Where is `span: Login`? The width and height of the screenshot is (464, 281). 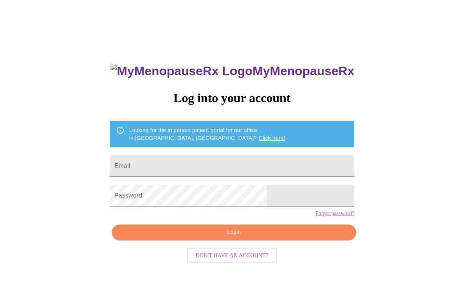 span: Login is located at coordinates (234, 232).